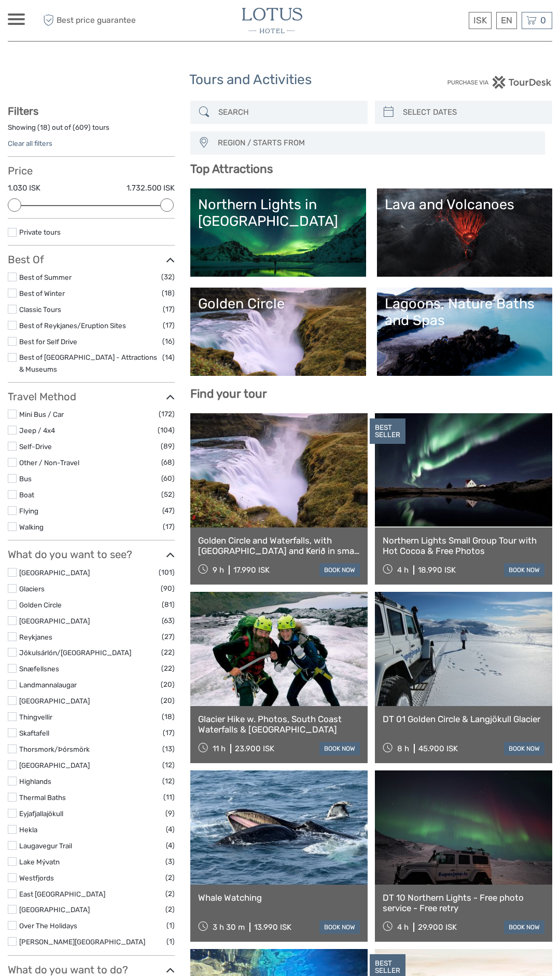 The image size is (560, 976). Describe the element at coordinates (229, 928) in the screenshot. I see `span: 3 h 30 m` at that location.